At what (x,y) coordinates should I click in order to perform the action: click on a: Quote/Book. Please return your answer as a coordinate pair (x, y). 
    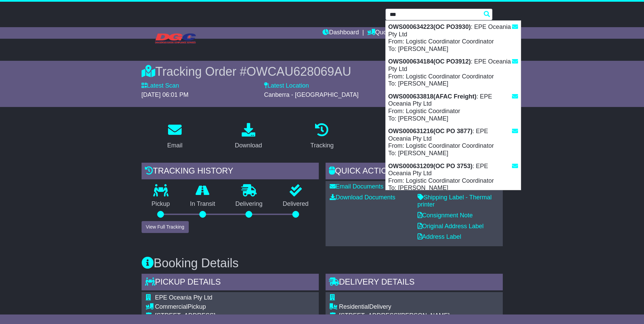
    Looking at the image, I should click on (387, 33).